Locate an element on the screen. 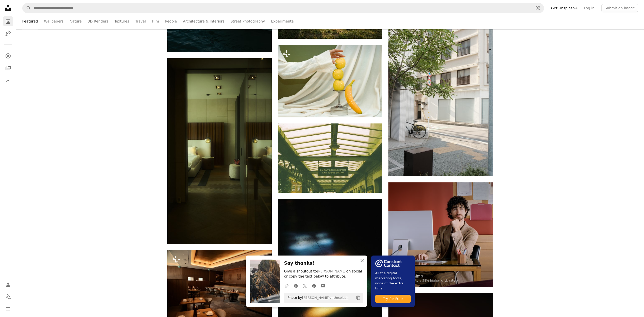  a: Railway booking office exit to bus station sign is located at coordinates (330, 158).